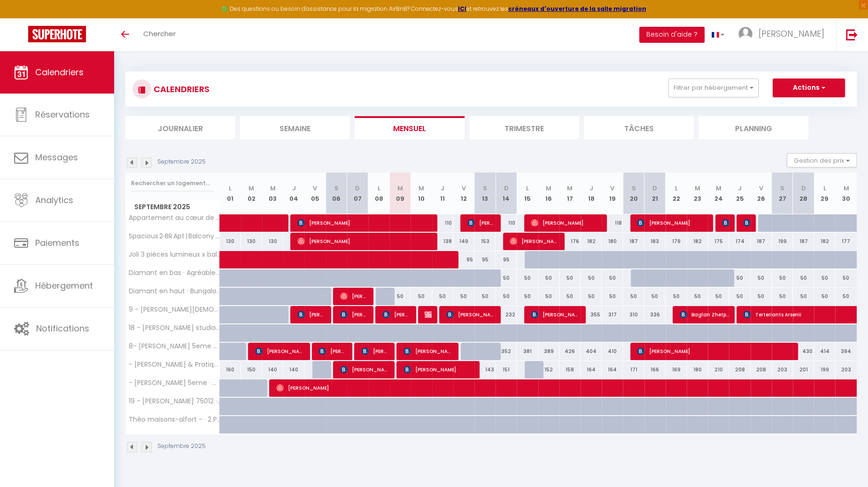 This screenshot has height=487, width=868. Describe the element at coordinates (175, 272) in the screenshot. I see `span: Diamant en bas · Agréable bungalow à 5" de la plage` at that location.